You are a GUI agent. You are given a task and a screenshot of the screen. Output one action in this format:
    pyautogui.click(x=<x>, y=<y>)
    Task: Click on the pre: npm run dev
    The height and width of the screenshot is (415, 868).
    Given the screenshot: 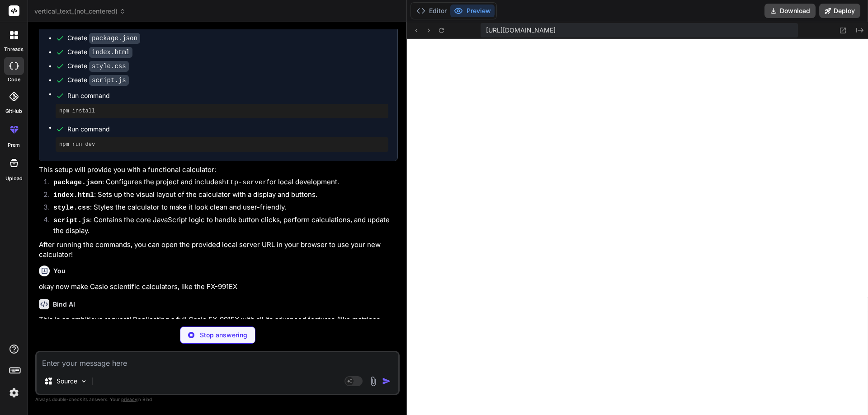 What is the action you would take?
    pyautogui.click(x=222, y=144)
    